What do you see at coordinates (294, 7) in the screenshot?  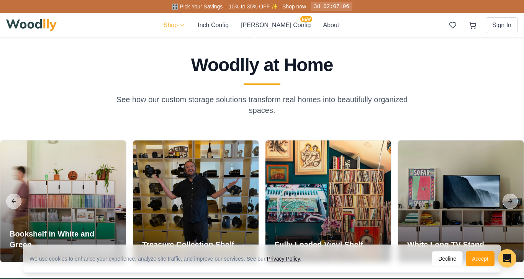 I see `a: Shop now` at bounding box center [294, 7].